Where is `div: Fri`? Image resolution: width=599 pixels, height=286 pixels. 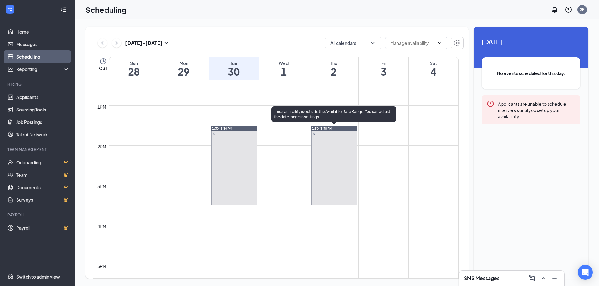
div: Fri is located at coordinates (383, 63).